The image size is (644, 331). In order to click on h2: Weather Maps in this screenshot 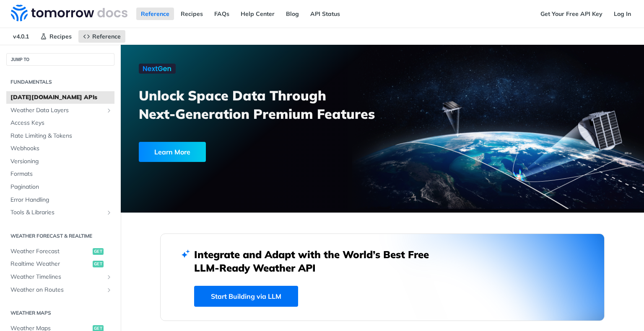, I will do `click(60, 313)`.